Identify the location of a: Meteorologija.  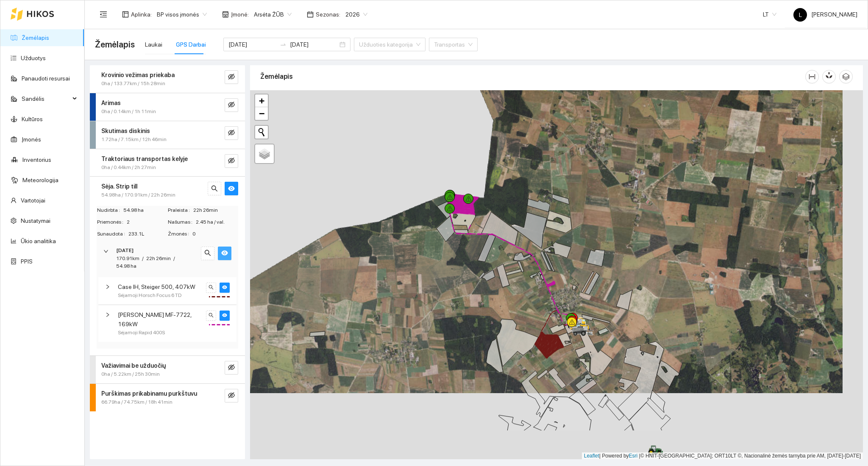
(41, 180).